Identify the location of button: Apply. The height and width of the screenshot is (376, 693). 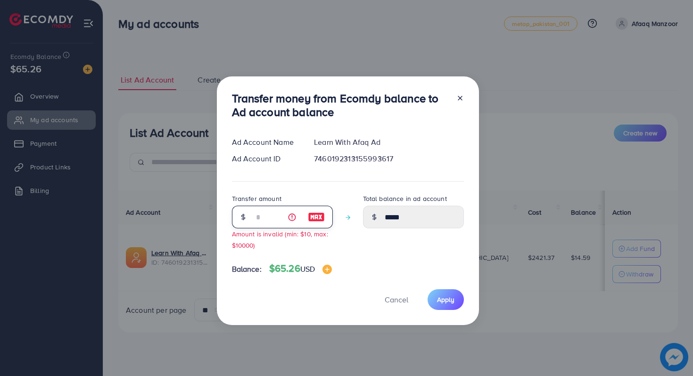
(446, 299).